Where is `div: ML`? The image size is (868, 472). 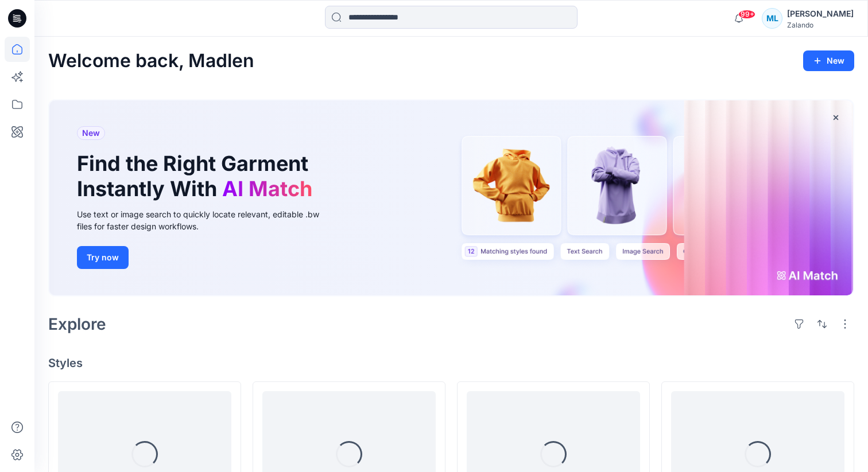
div: ML is located at coordinates (772, 19).